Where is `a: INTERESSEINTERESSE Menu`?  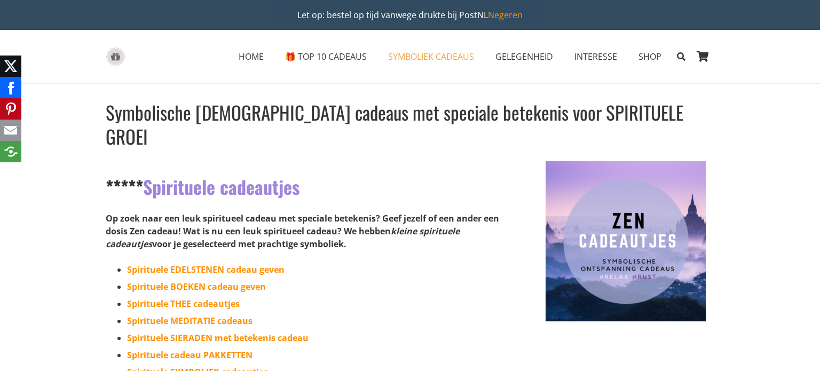 a: INTERESSEINTERESSE Menu is located at coordinates (596, 57).